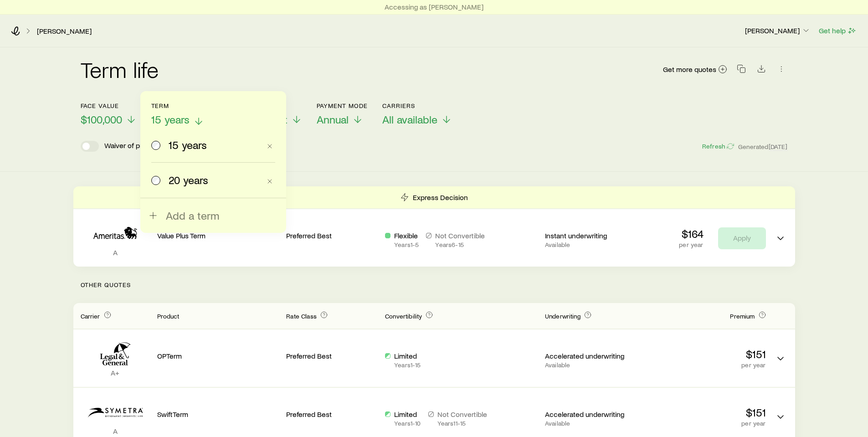 The image size is (868, 437). I want to click on p: $164, so click(691, 234).